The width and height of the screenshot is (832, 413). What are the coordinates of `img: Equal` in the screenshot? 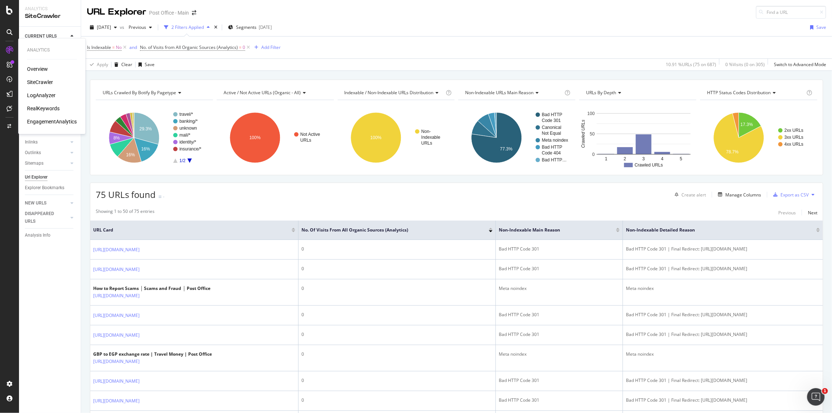 It's located at (160, 197).